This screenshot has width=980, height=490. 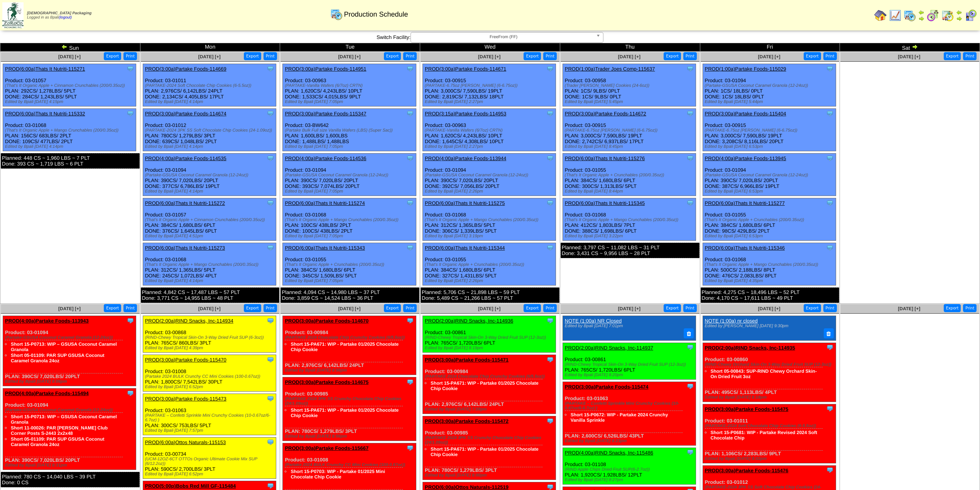 I want to click on div: Product: 03-01008 PLAN: 1,800CS / 7,542LBS / 30PLT, so click(x=209, y=373).